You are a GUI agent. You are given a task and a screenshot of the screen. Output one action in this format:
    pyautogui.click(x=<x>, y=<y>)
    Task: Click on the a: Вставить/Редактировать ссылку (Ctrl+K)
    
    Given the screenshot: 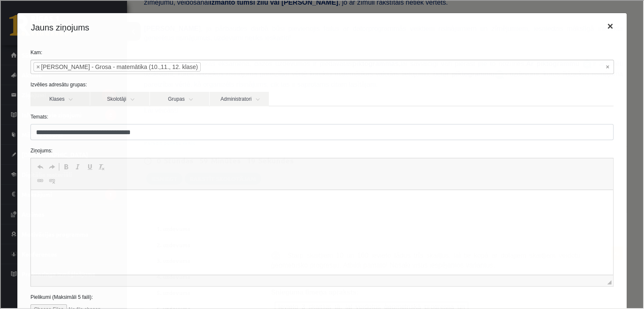 What is the action you would take?
    pyautogui.click(x=39, y=180)
    